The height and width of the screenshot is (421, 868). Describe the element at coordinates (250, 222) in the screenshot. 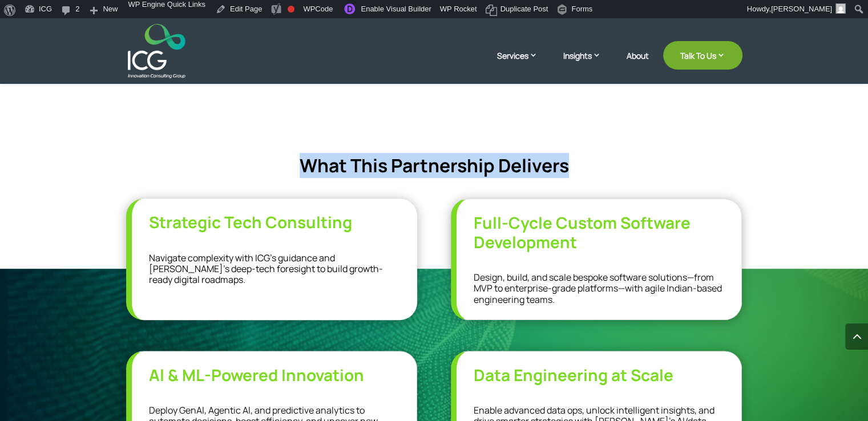

I see `span: Strategic Tech Consulting` at that location.